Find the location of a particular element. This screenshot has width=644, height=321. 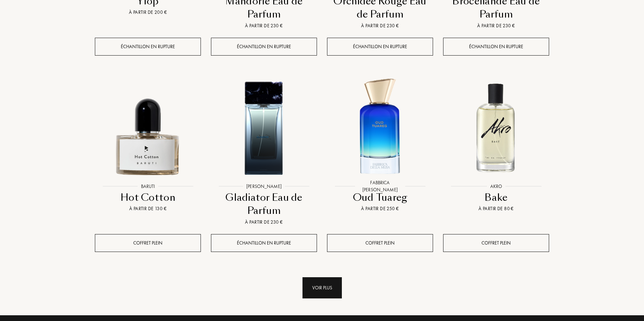

img: Hot Cotton Baruti is located at coordinates (148, 127).